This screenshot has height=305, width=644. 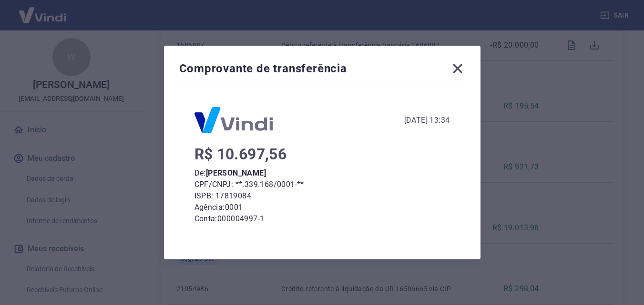 What do you see at coordinates (234, 120) in the screenshot?
I see `img: Logo` at bounding box center [234, 120].